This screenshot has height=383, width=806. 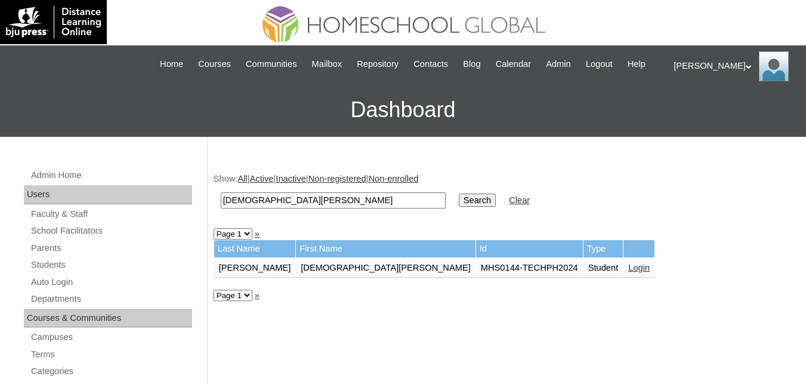 I want to click on td: Type, so click(x=604, y=248).